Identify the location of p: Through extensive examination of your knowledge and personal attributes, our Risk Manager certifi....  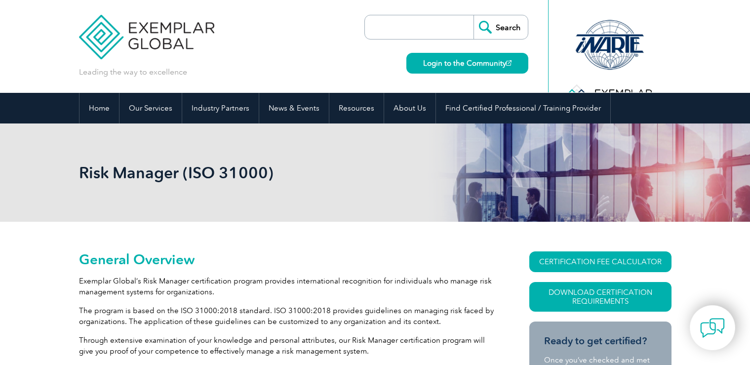
(286, 345).